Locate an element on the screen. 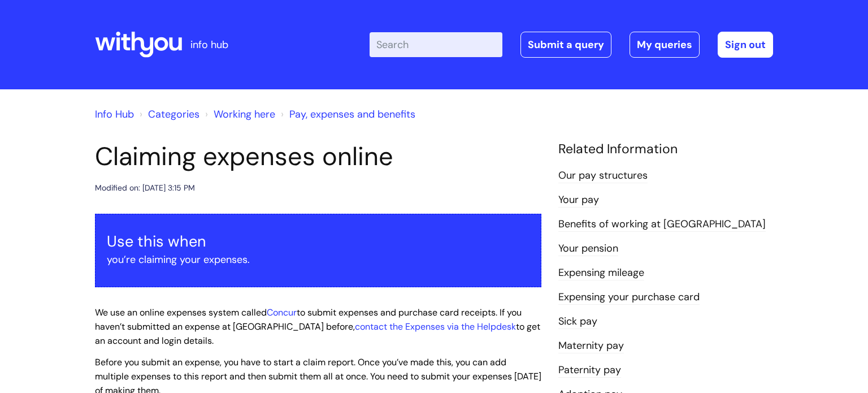 This screenshot has width=868, height=393. span: We use an online expenses system called to submit expenses and purchase card receipts. If you hav... is located at coordinates (318, 326).